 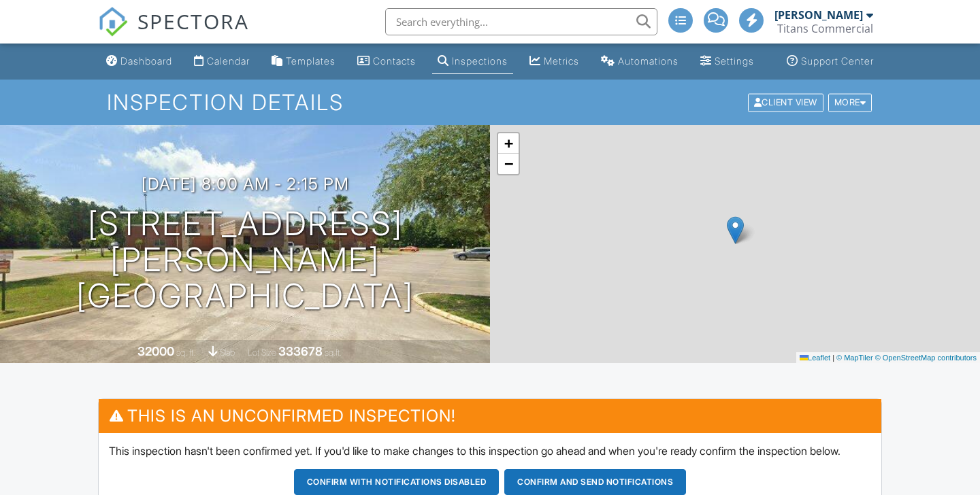 I want to click on div: Inspections, so click(x=479, y=61).